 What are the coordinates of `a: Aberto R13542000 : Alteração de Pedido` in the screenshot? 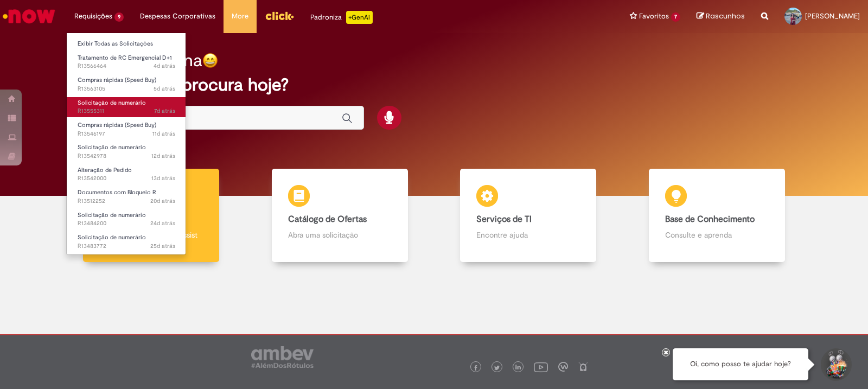 It's located at (126, 175).